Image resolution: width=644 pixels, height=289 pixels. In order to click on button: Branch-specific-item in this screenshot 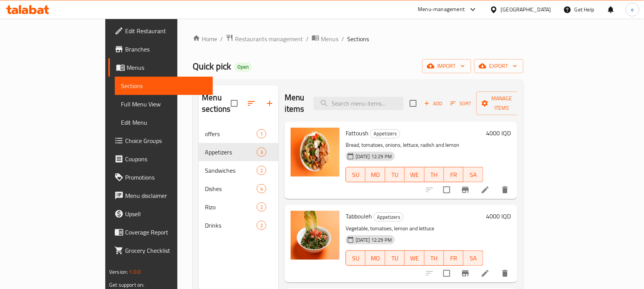, I will do `click(465, 190)`.